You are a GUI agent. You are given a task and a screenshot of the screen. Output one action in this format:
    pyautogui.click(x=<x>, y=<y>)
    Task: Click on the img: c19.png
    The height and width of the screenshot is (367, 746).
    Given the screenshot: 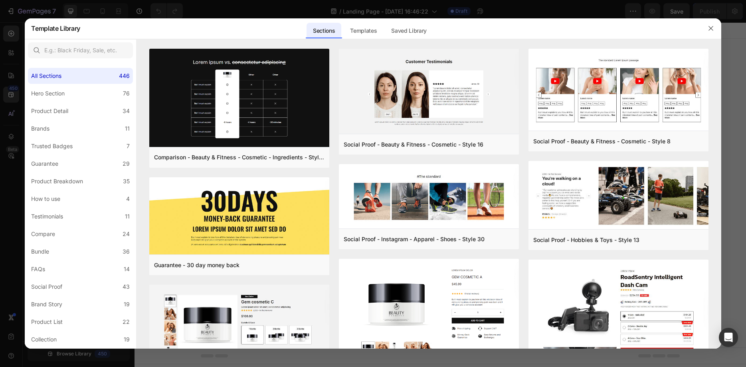 What is the action you would take?
    pyautogui.click(x=239, y=99)
    